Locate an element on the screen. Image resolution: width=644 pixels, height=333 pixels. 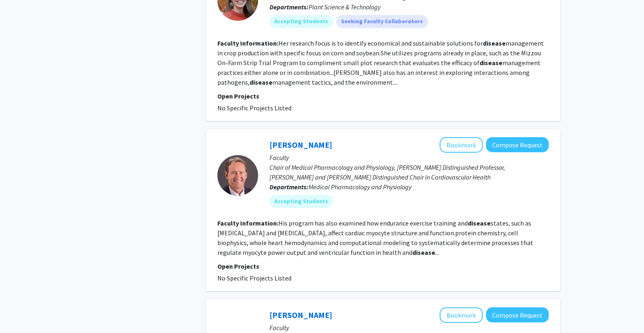
fg-read-more: Her research focus is to identify economical and sustainable solutions for management in crop pro... is located at coordinates (380, 63).